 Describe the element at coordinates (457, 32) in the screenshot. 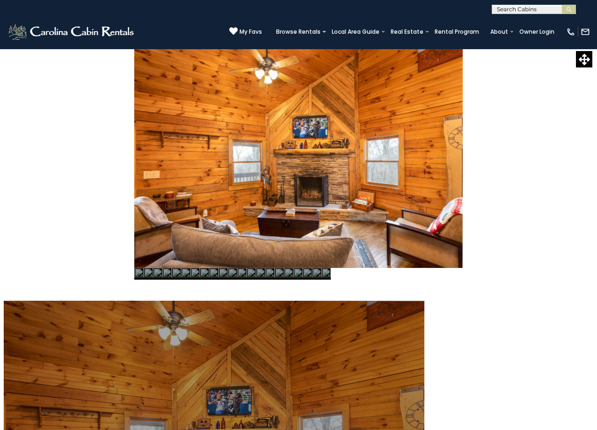

I see `a: Rental Program` at that location.